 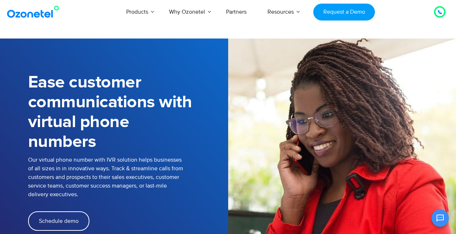 I want to click on span: Schedule demo, so click(x=59, y=221).